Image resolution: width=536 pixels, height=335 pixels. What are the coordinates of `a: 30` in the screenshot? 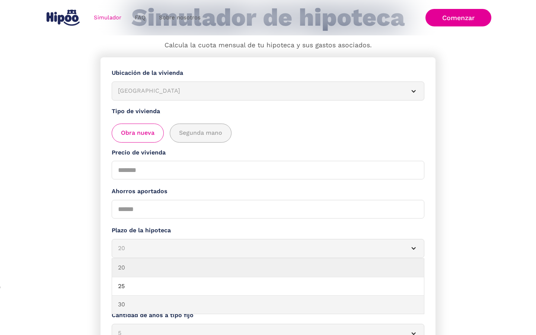 It's located at (268, 305).